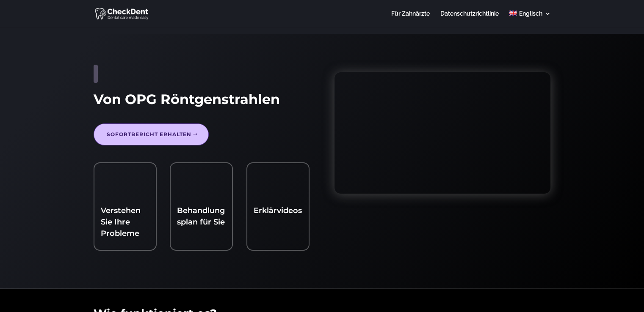 The image size is (644, 312). I want to click on a: Für Zahnärzte, so click(410, 19).